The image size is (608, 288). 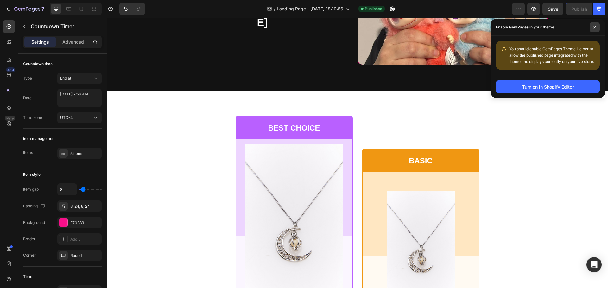 What do you see at coordinates (67, 190) in the screenshot?
I see `input: Auto` at bounding box center [67, 190].